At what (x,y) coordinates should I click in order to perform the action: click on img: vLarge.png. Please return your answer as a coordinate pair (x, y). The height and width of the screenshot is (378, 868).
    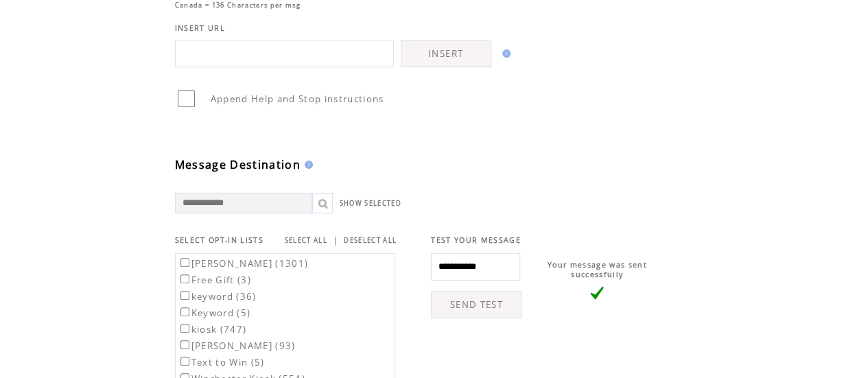
    Looking at the image, I should click on (596, 293).